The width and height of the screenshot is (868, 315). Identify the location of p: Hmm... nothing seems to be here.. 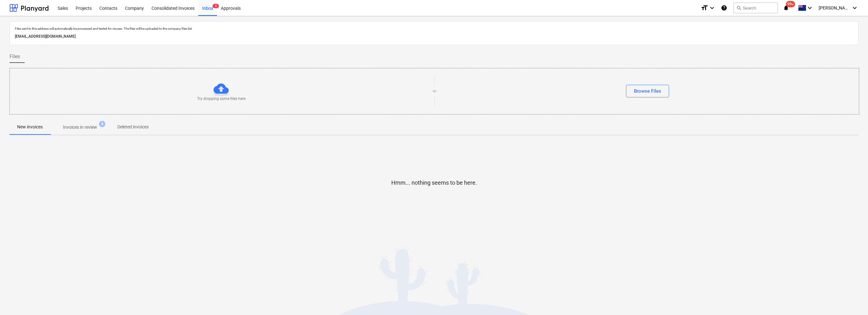
(434, 182).